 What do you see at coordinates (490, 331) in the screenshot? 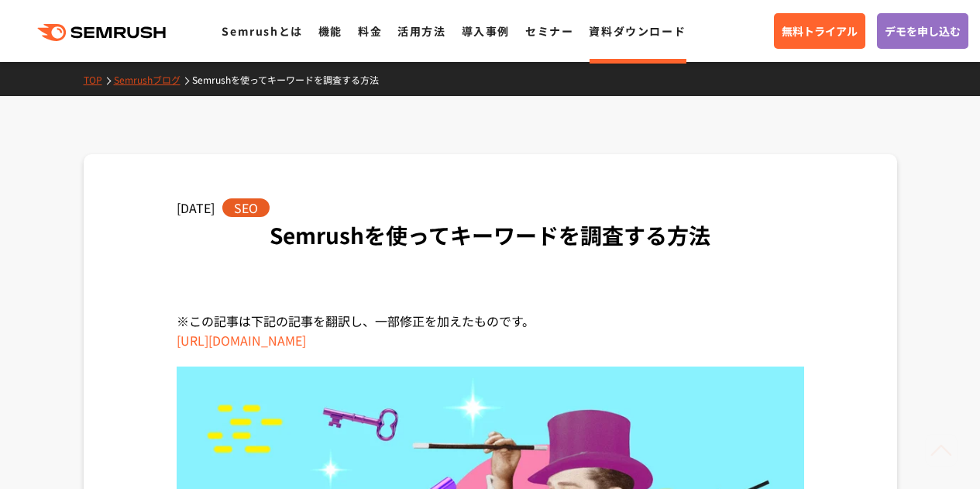
I see `div: ※この記事は下記の記事を翻訳し、一部修正を加えたものです。` at bounding box center [490, 331].